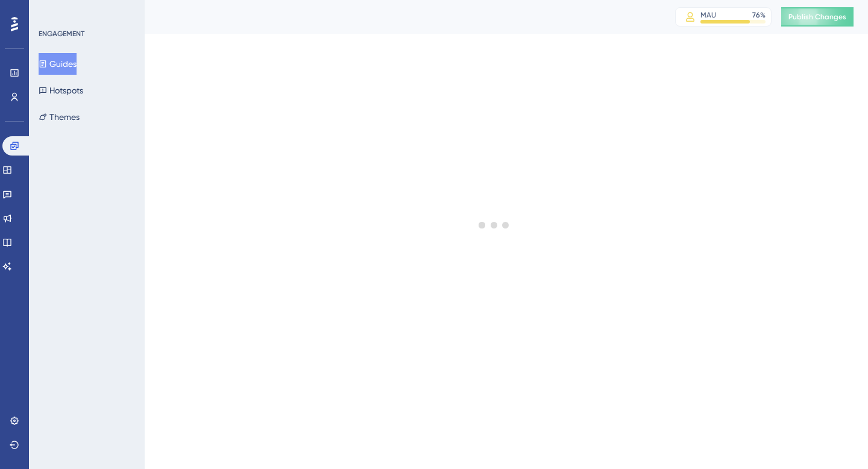 This screenshot has height=469, width=868. Describe the element at coordinates (57, 64) in the screenshot. I see `button: Guides` at that location.